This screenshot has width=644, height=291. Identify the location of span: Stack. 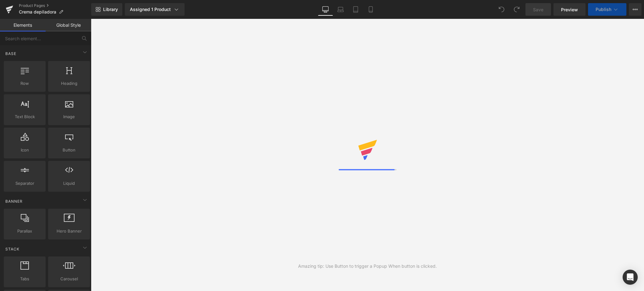
(12, 249).